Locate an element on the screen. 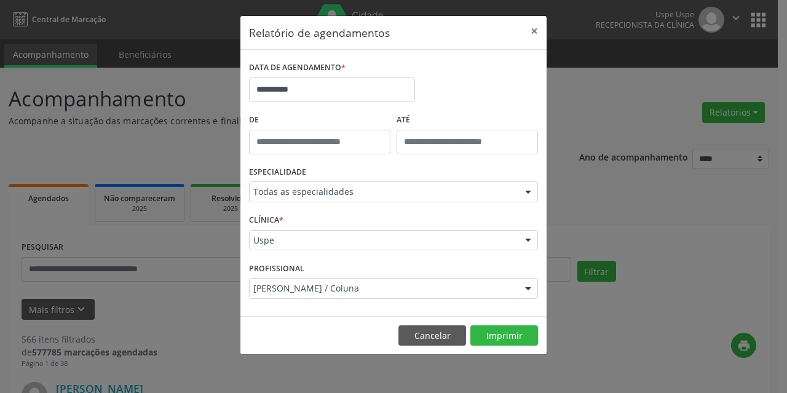 The width and height of the screenshot is (787, 393). button: Close is located at coordinates (535, 31).